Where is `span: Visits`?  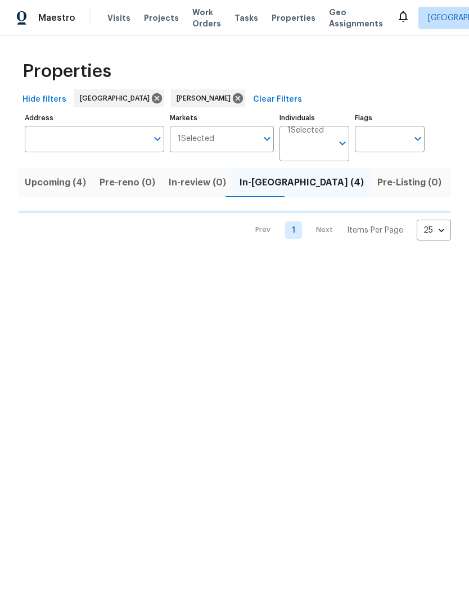 span: Visits is located at coordinates (119, 18).